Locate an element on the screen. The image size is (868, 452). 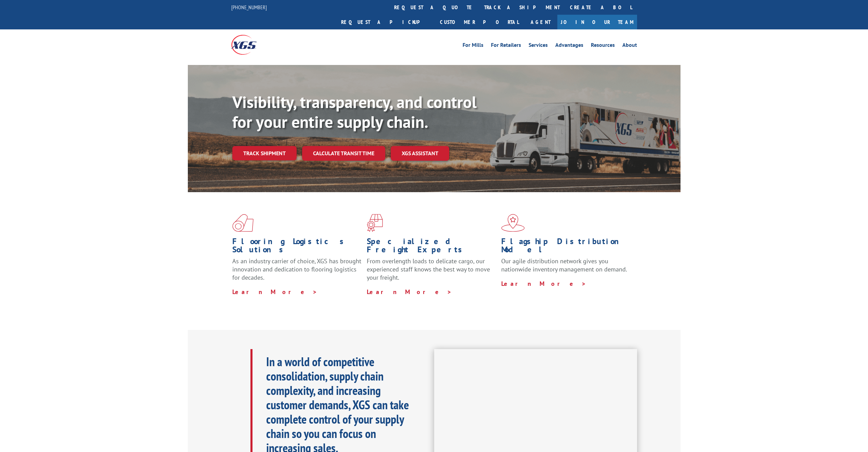
p: From overlength loads to delicate cargo, our experienced staff knows the best way to move your fr... is located at coordinates (432, 273).